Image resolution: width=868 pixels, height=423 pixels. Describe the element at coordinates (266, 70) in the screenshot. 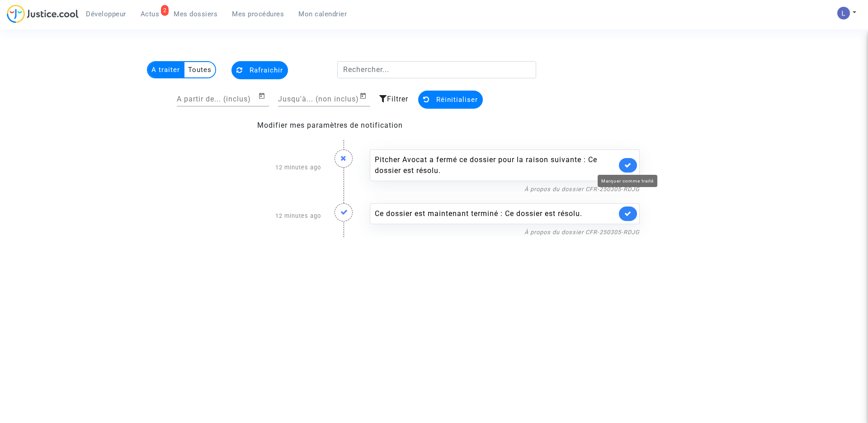

I see `span: Rafraichir` at that location.